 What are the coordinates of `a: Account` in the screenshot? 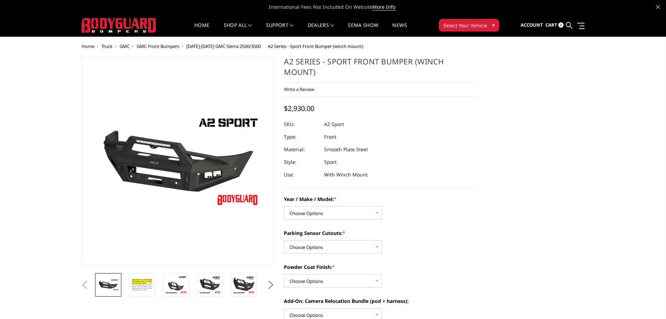 It's located at (532, 25).